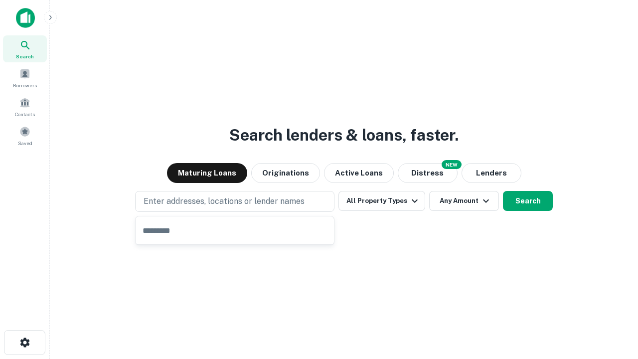  I want to click on span: Saved, so click(25, 143).